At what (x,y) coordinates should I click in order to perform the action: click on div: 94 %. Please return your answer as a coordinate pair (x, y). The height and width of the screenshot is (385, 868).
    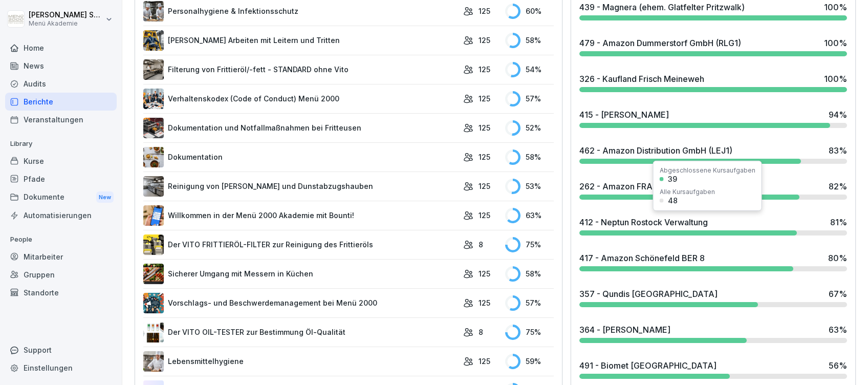
    Looking at the image, I should click on (838, 115).